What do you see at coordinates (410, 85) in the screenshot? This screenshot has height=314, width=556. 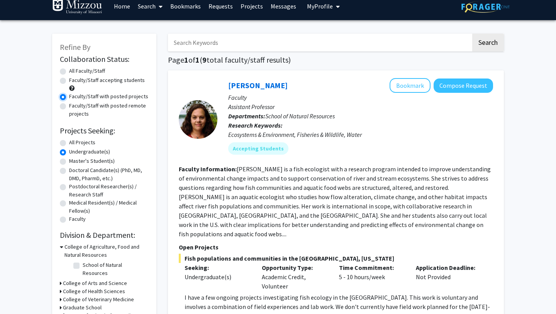 I see `button: Add Allison Pease to Bookmarks` at bounding box center [410, 85].